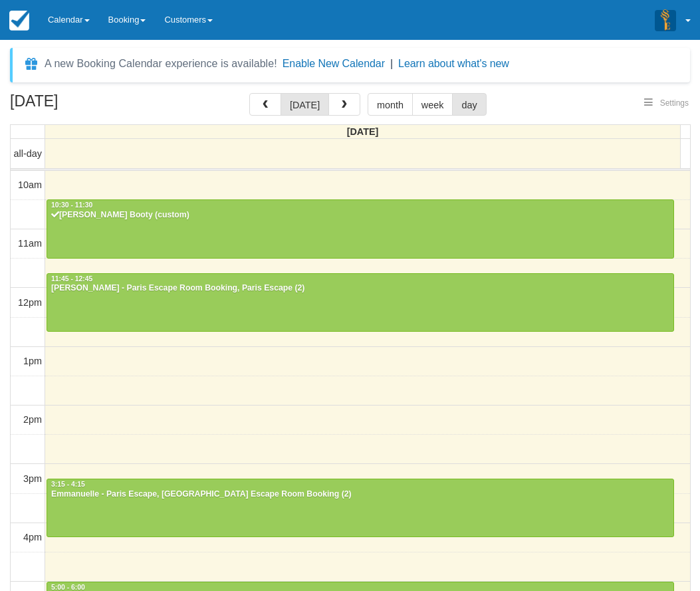 This screenshot has height=591, width=700. What do you see at coordinates (68, 587) in the screenshot?
I see `span: 5:00 - 6:00` at bounding box center [68, 587].